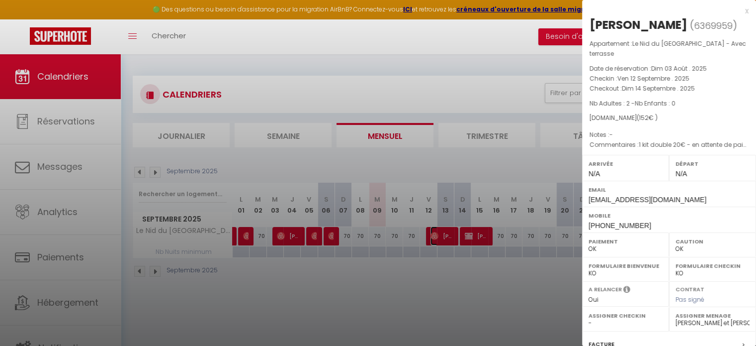 This screenshot has height=346, width=756. What do you see at coordinates (632, 103) in the screenshot?
I see `span: Nb Adultes : 2 -` at bounding box center [632, 103].